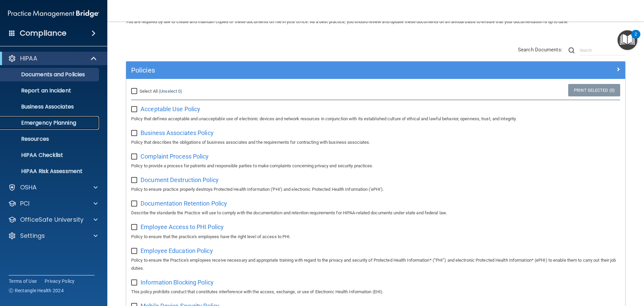 The width and height of the screenshot is (644, 306). Describe the element at coordinates (375, 237) in the screenshot. I see `p: Policy to ensure that the practice's employees have the right level of access to PHI.` at that location.